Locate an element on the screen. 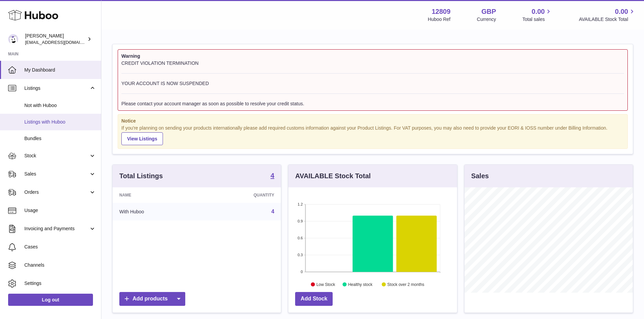  text: Healthy stock is located at coordinates (360, 284).